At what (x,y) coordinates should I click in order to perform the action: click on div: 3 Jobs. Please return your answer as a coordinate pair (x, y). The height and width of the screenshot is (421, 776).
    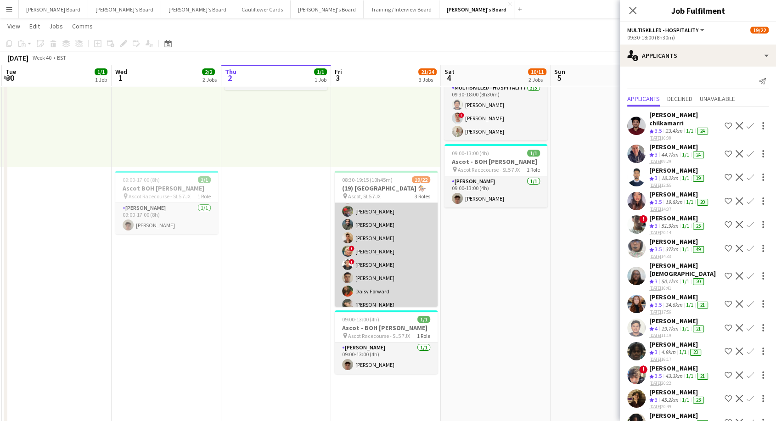
    Looking at the image, I should click on (427, 79).